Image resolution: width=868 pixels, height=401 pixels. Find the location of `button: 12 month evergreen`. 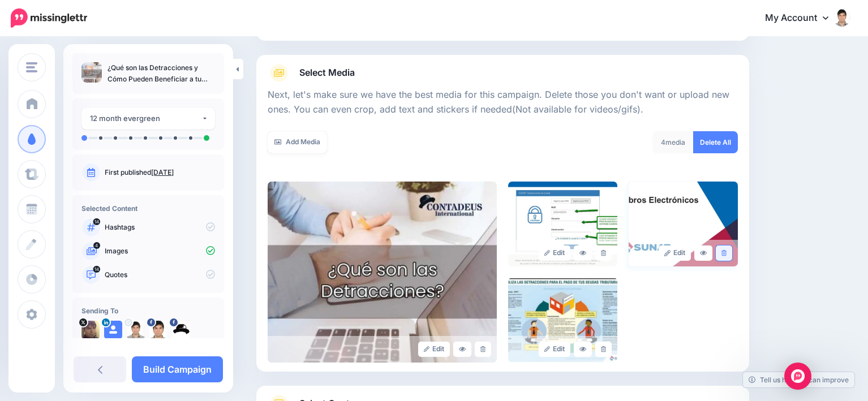

button: 12 month evergreen is located at coordinates (148, 118).